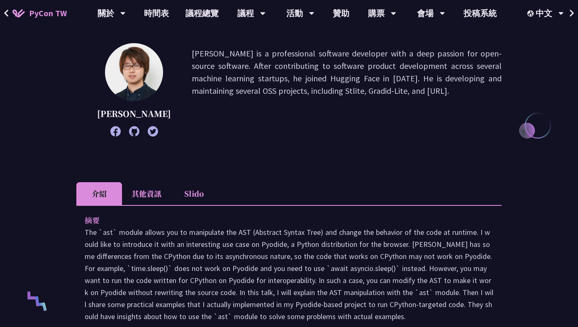 This screenshot has height=327, width=578. I want to click on li: 介紹, so click(99, 193).